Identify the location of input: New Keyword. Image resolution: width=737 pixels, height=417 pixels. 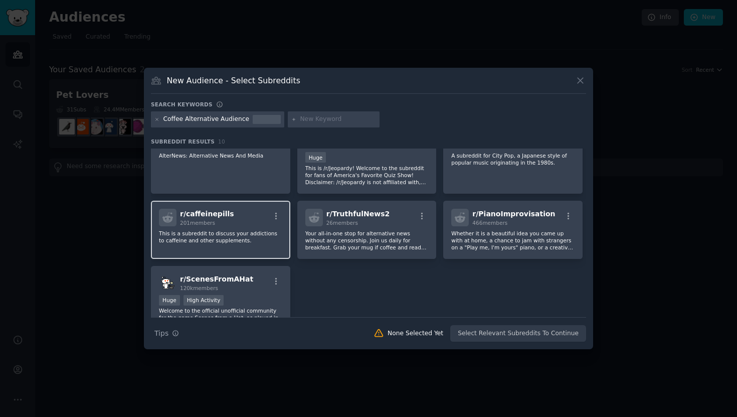
(338, 119).